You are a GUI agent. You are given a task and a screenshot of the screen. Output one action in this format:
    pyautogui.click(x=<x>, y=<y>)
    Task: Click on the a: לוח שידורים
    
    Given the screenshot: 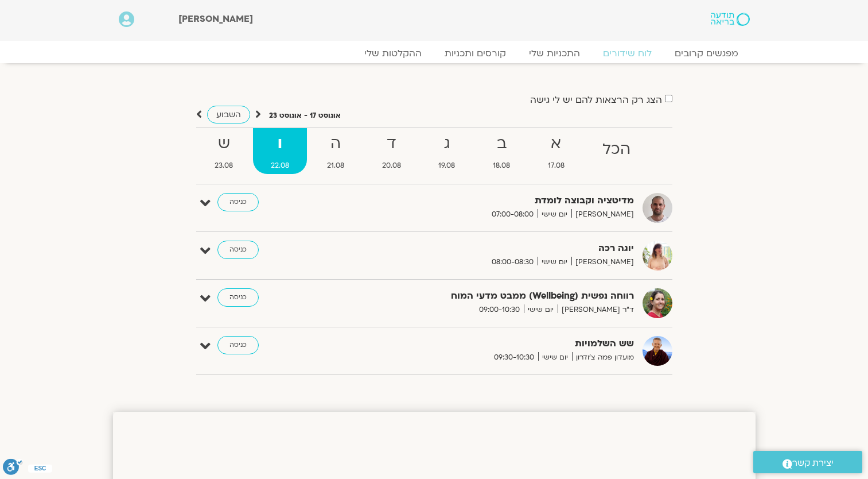 What is the action you would take?
    pyautogui.click(x=627, y=54)
    